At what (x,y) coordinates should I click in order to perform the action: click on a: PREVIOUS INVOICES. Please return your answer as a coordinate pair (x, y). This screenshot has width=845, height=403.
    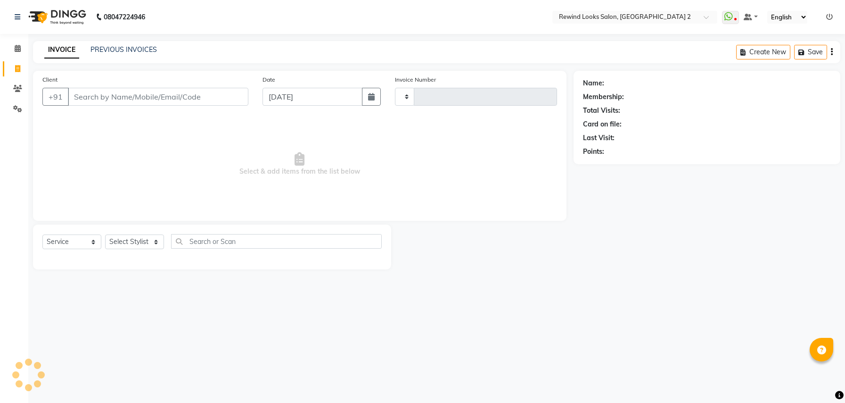
    Looking at the image, I should click on (124, 49).